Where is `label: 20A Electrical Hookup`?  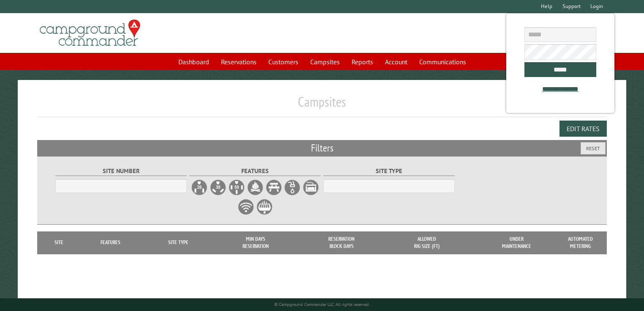
label: 20A Electrical Hookup is located at coordinates (199, 187).